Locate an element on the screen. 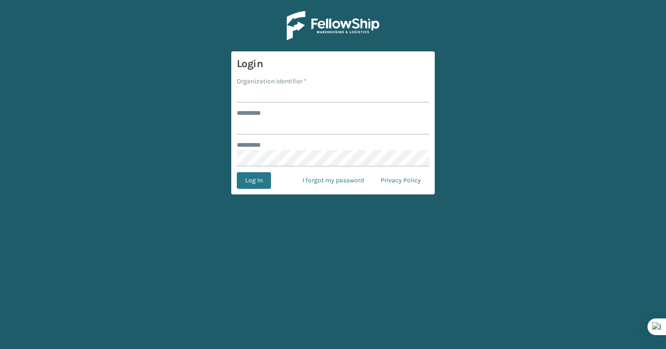  button: Log In is located at coordinates (254, 180).